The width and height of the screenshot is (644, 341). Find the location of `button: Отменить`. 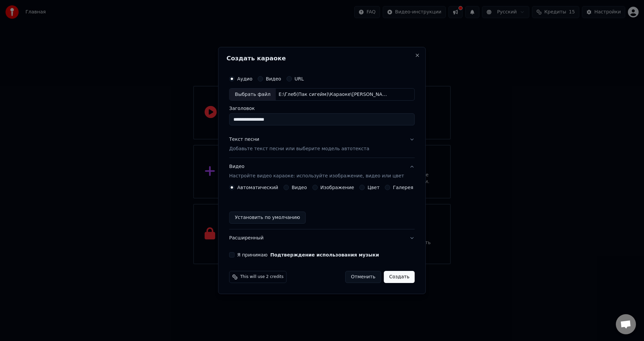

button: Отменить is located at coordinates (363, 277).